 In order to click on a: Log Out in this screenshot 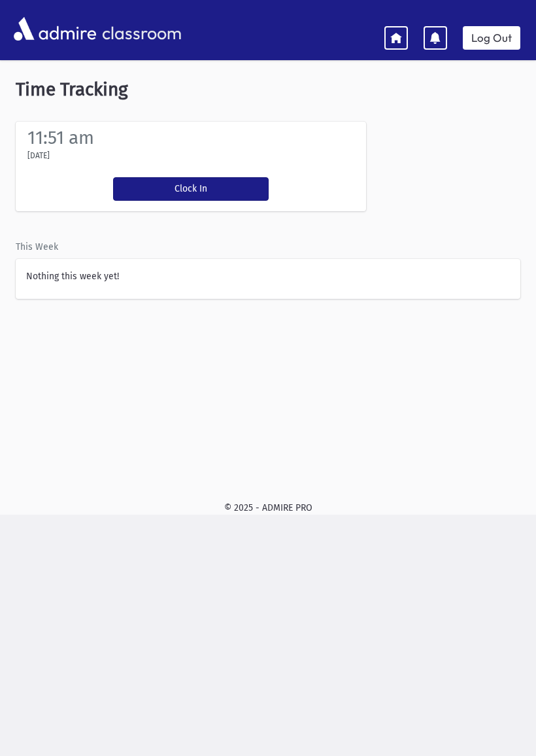, I will do `click(492, 38)`.